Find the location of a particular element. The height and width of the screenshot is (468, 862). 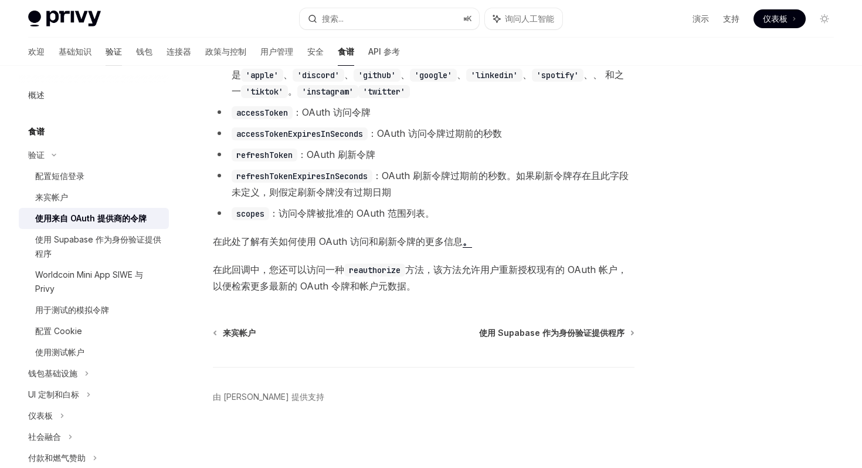

a: 概述 is located at coordinates (94, 95).